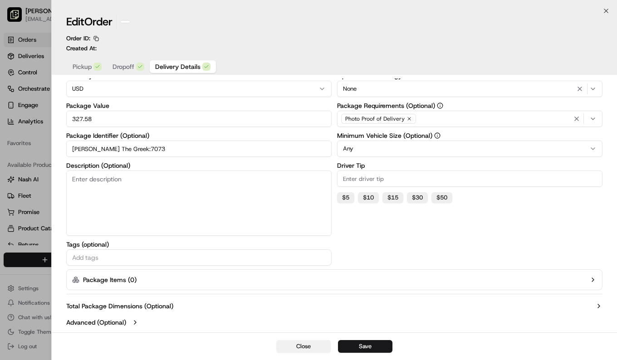  Describe the element at coordinates (368, 198) in the screenshot. I see `button: $10` at that location.